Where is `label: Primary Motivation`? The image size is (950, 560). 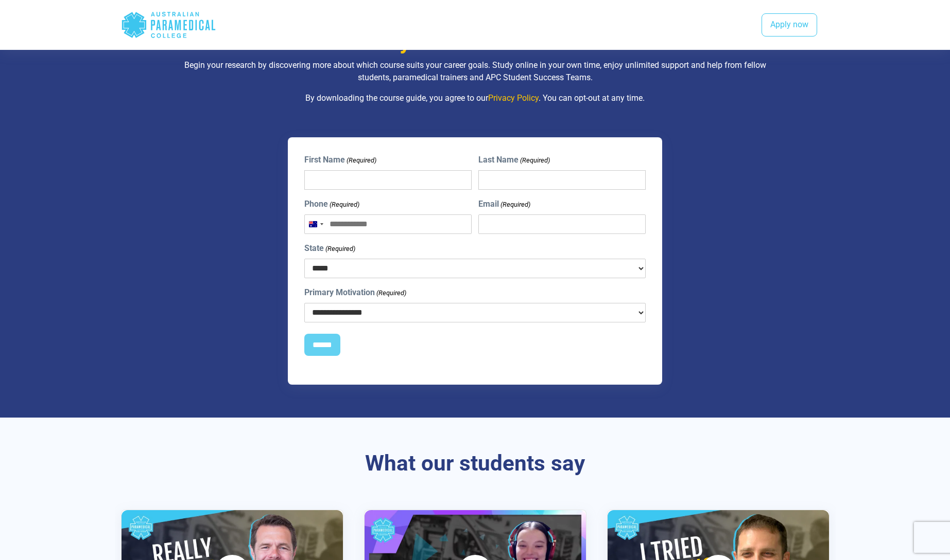 label: Primary Motivation is located at coordinates (356, 293).